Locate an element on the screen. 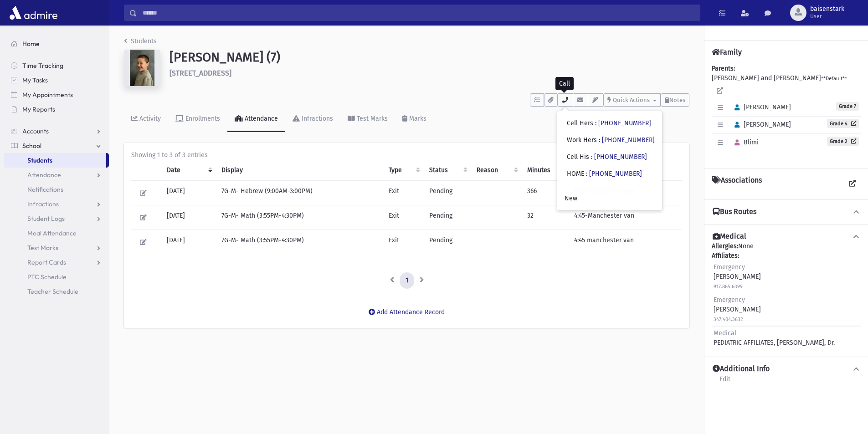  input: Search is located at coordinates (418, 13).